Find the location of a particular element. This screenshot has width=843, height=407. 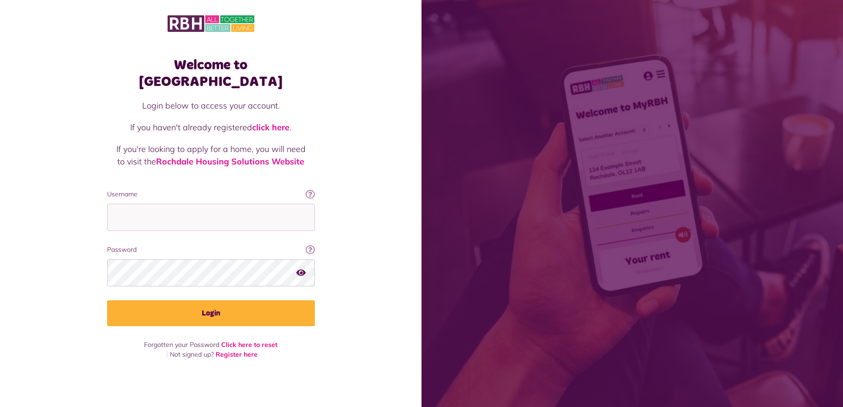

p: If you're looking to apply for a home, you will need to visit the is located at coordinates (211, 155).